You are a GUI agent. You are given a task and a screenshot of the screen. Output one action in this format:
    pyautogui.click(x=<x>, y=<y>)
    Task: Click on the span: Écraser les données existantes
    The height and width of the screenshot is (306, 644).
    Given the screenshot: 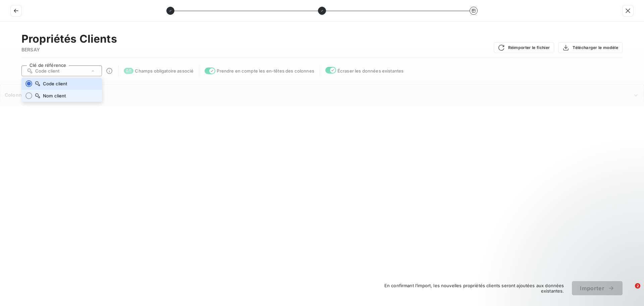 What is the action you would take?
    pyautogui.click(x=370, y=71)
    